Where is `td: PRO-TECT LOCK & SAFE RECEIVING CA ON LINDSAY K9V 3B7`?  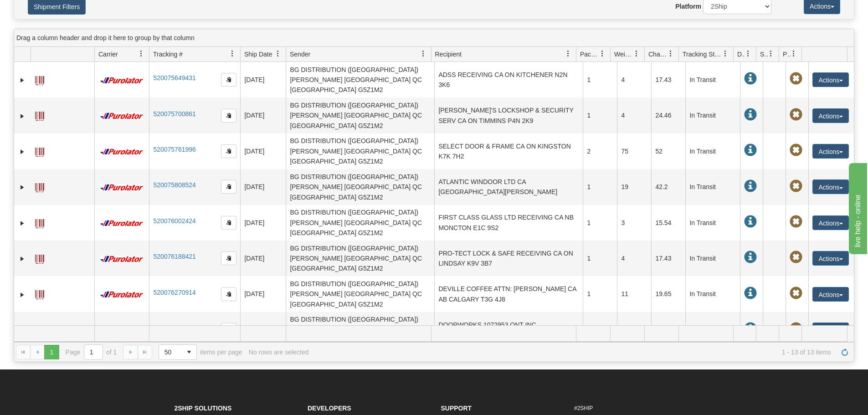 td: PRO-TECT LOCK & SAFE RECEIVING CA ON LINDSAY K9V 3B7 is located at coordinates (509, 259).